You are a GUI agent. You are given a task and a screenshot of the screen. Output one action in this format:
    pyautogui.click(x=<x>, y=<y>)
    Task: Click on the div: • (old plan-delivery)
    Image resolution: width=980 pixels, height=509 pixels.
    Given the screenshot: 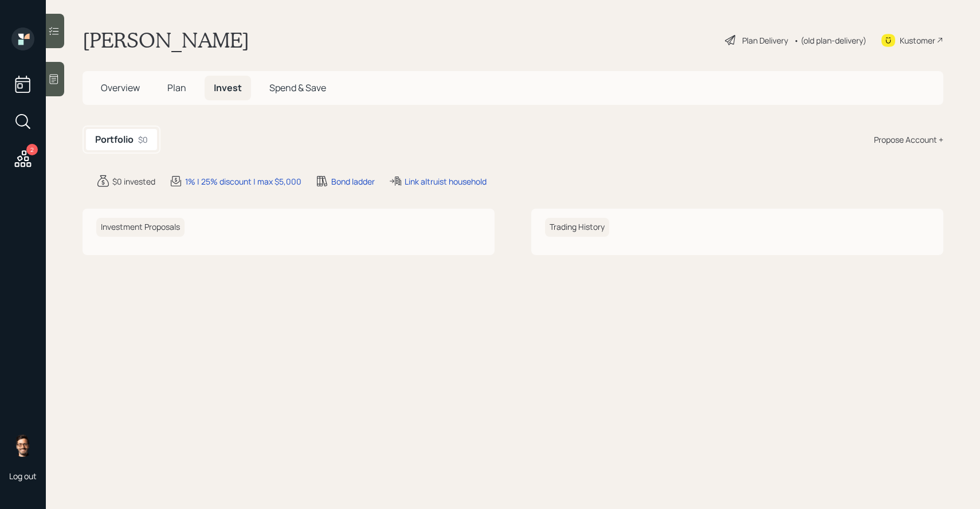 What is the action you would take?
    pyautogui.click(x=830, y=40)
    